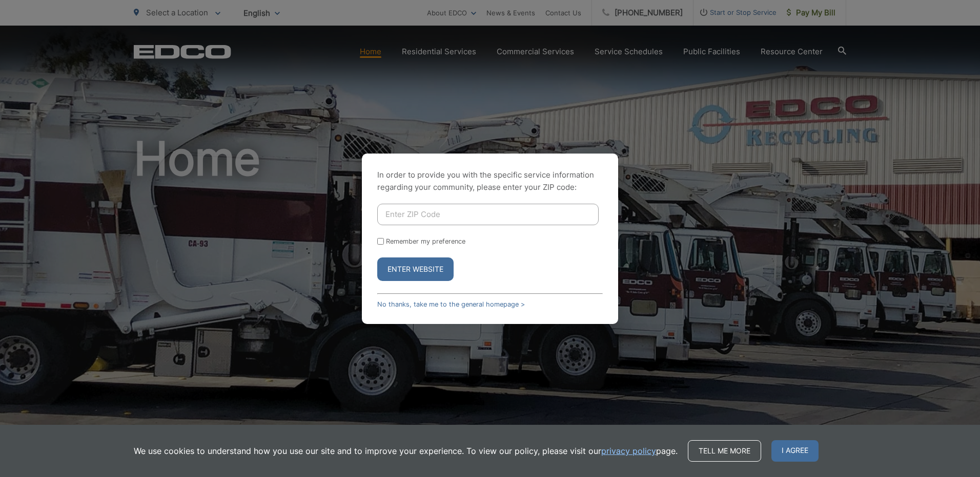 The width and height of the screenshot is (980, 477). I want to click on button: Enter Website, so click(415, 269).